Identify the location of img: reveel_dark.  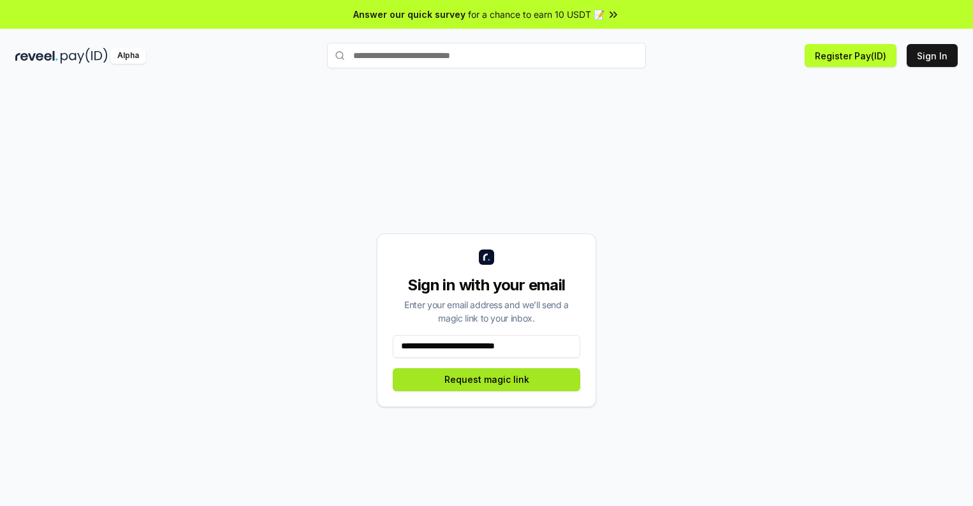
(36, 55).